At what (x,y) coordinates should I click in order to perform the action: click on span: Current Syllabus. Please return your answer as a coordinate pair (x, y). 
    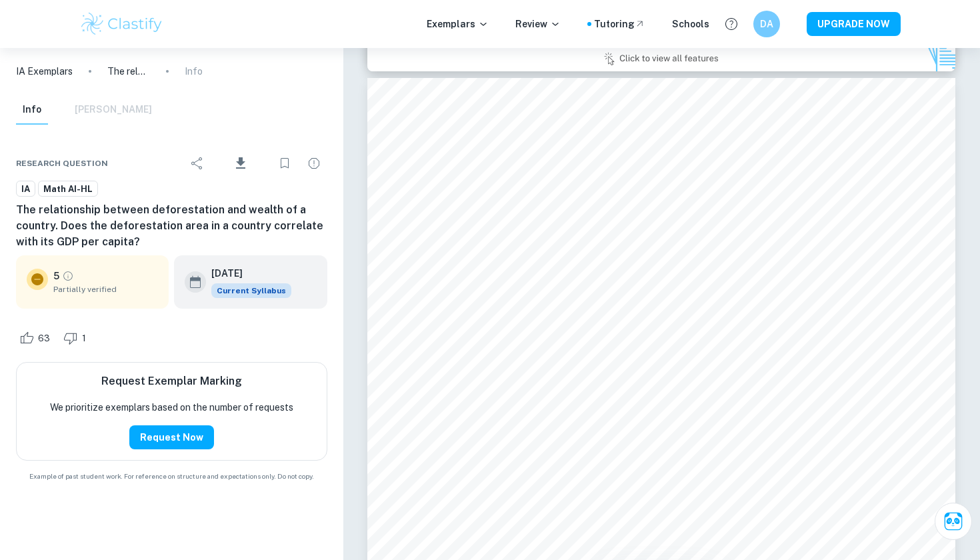
    Looking at the image, I should click on (252, 291).